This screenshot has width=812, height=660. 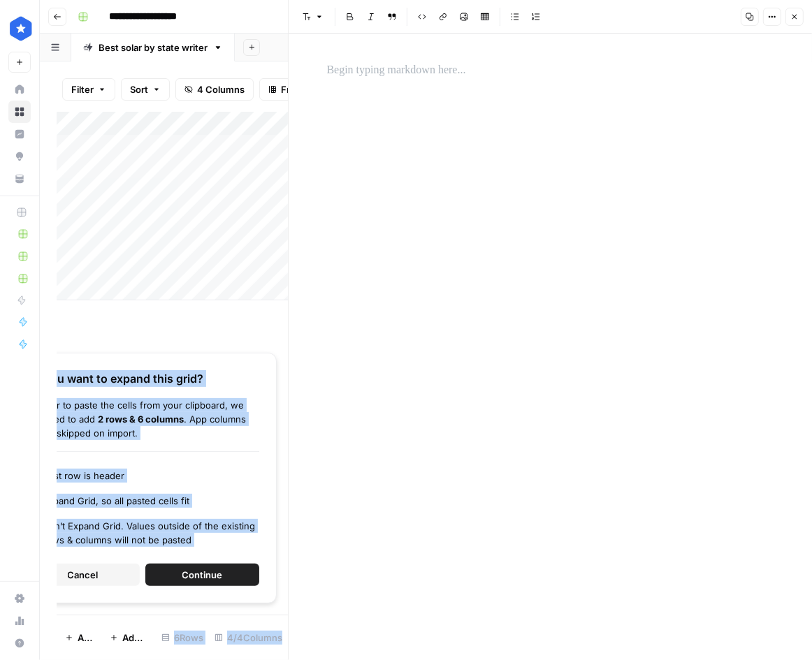 I want to click on a: Your Data, so click(x=19, y=179).